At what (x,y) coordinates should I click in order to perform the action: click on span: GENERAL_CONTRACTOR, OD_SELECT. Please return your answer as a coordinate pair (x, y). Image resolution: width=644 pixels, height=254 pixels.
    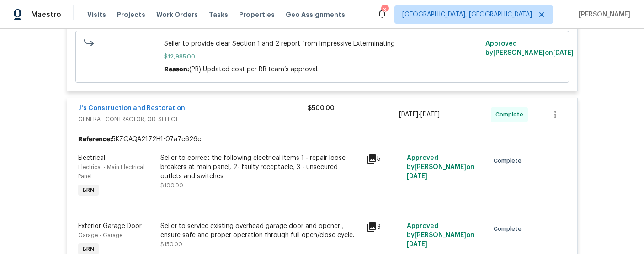
    Looking at the image, I should click on (193, 120).